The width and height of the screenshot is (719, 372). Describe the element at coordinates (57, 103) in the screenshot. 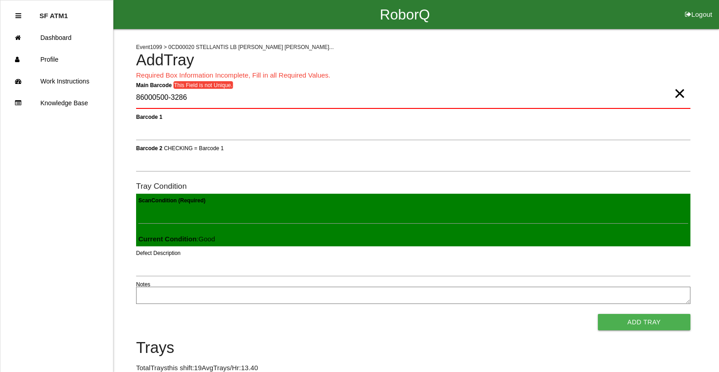

I see `a: Knowledge Base` at that location.